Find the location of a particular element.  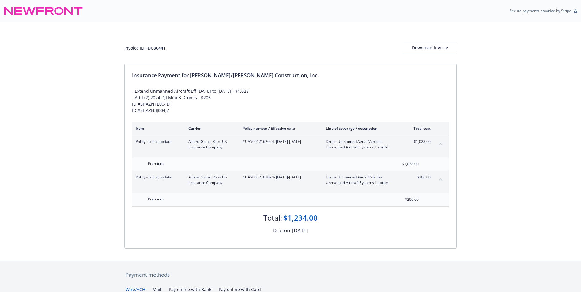

div: Total: is located at coordinates (272, 218).